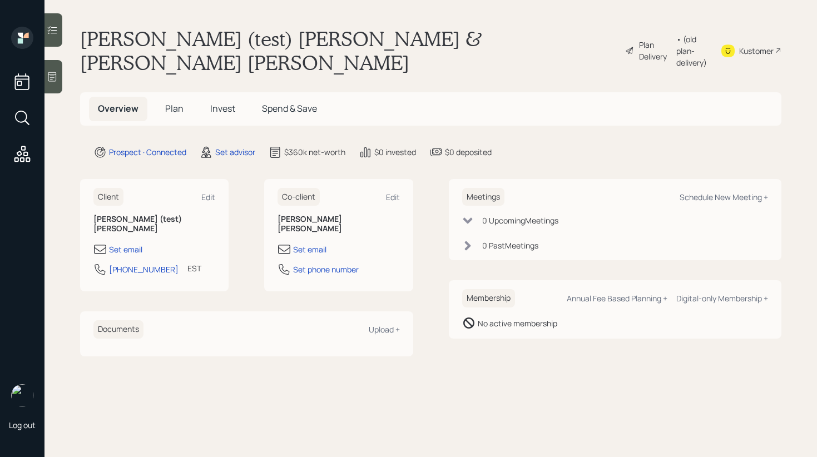  What do you see at coordinates (298, 197) in the screenshot?
I see `h6: Co-client` at bounding box center [298, 197].